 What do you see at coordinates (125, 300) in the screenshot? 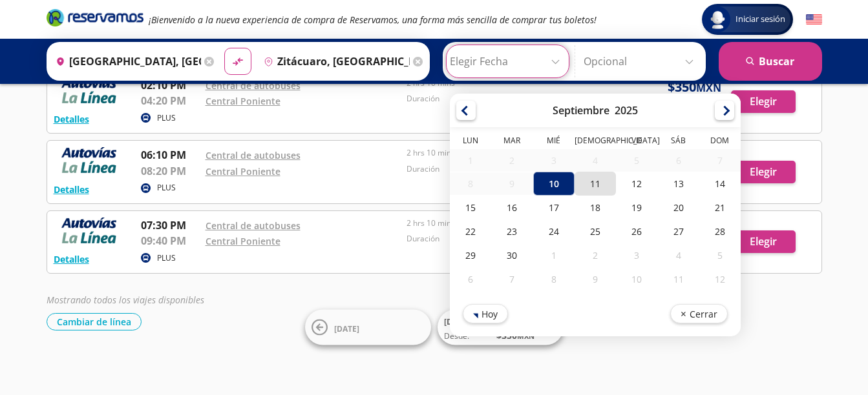
I see `em: Mostrando todos los viajes disponibles` at bounding box center [125, 300].